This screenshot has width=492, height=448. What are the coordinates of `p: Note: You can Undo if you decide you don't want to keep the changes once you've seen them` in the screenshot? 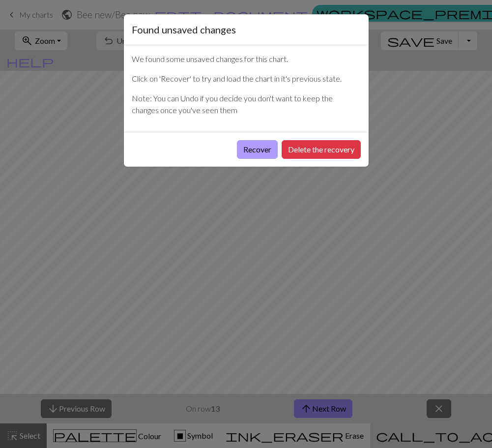 It's located at (246, 104).